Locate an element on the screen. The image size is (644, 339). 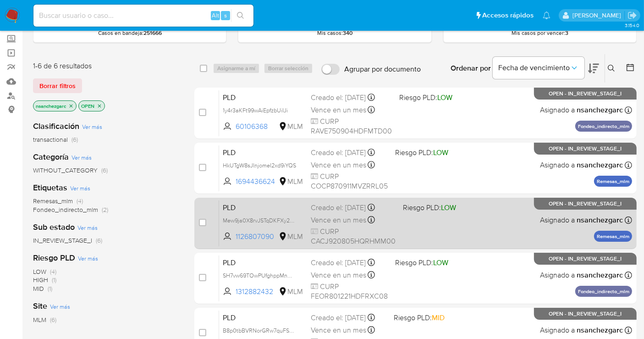
span: 3.154.0 is located at coordinates (632, 25).